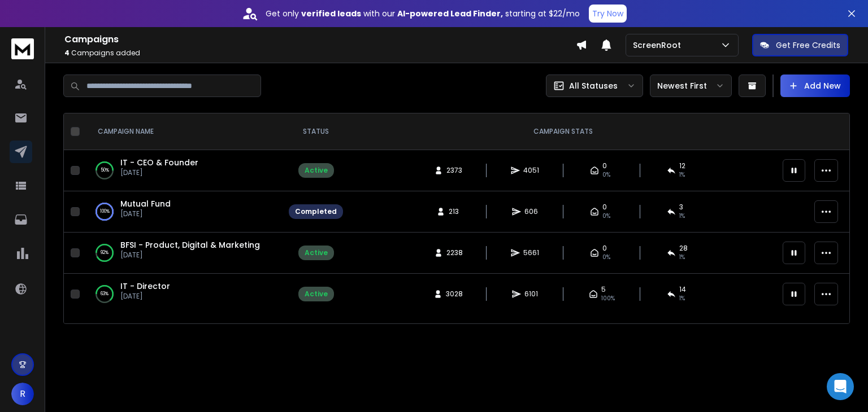 Image resolution: width=868 pixels, height=412 pixels. Describe the element at coordinates (316, 212) in the screenshot. I see `div: Completed` at that location.